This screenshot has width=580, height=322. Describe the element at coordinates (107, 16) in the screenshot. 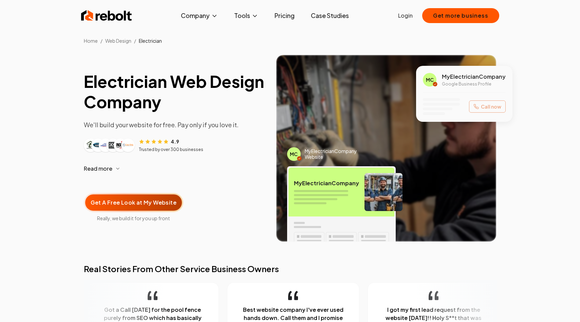

I see `img: Rebolt Logo` at that location.